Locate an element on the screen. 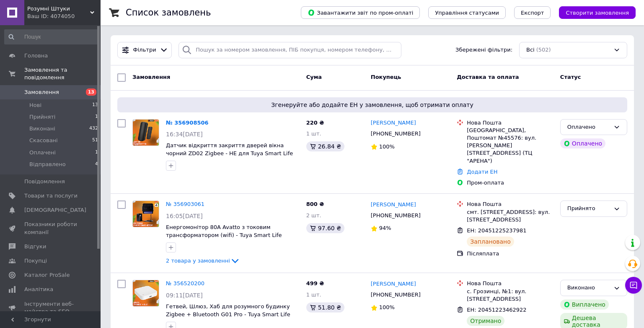  span: Збережені фільтри: is located at coordinates (484, 50).